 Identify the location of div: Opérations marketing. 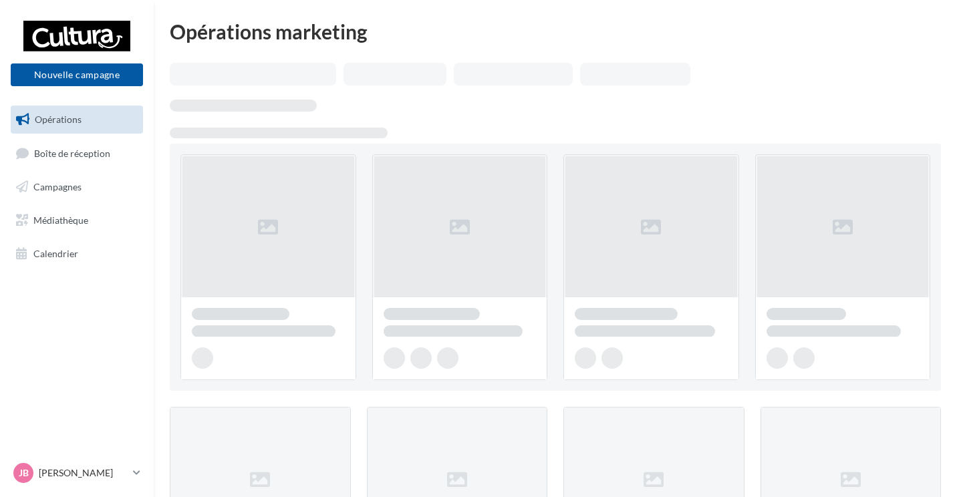
(555, 31).